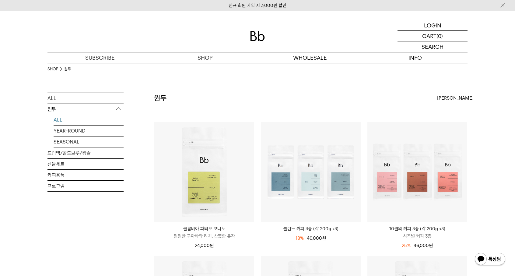  Describe the element at coordinates (86, 109) in the screenshot. I see `p: 원두` at that location.